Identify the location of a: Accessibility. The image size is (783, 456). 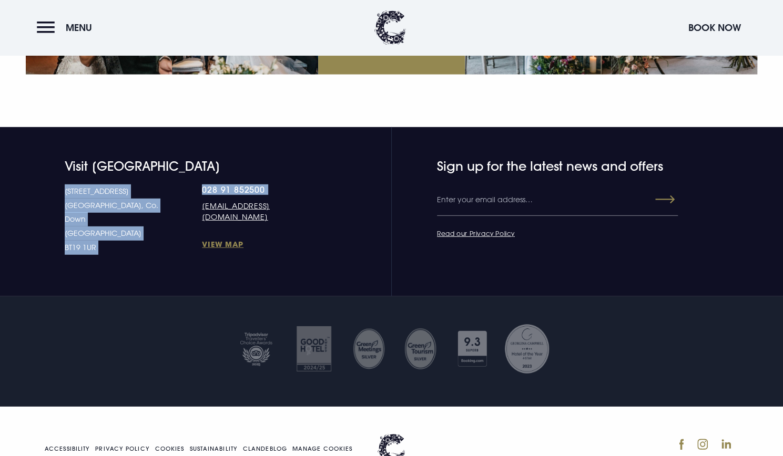
(67, 449).